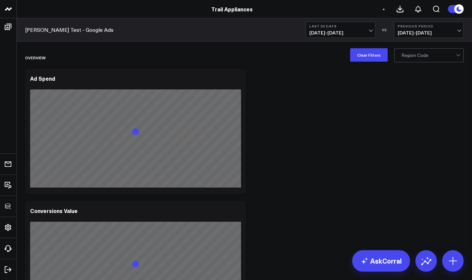  Describe the element at coordinates (381, 261) in the screenshot. I see `a: AskCorral` at that location.